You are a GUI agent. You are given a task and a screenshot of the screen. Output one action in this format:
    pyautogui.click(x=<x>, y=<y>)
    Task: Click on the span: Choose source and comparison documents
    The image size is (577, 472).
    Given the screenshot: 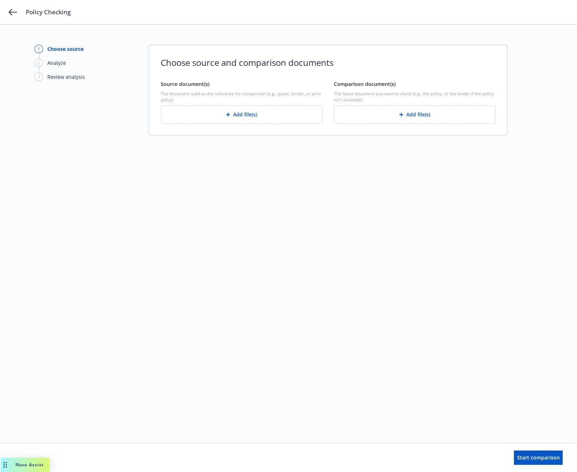 What is the action you would take?
    pyautogui.click(x=328, y=63)
    